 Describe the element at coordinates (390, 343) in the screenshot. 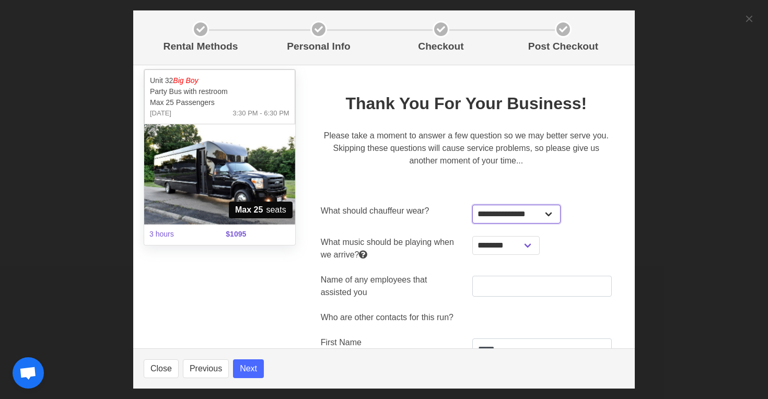

I see `label: First Name` at that location.